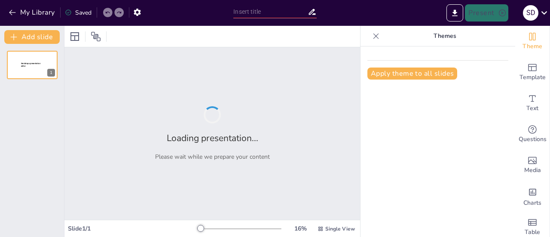 Image resolution: width=550 pixels, height=237 pixels. Describe the element at coordinates (78, 12) in the screenshot. I see `div: Saved` at that location.